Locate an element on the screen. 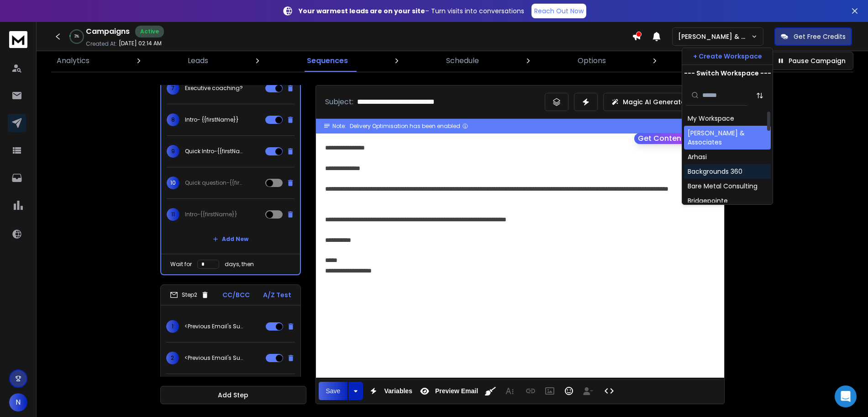 This screenshot has width=868, height=417. span: N is located at coordinates (18, 403).